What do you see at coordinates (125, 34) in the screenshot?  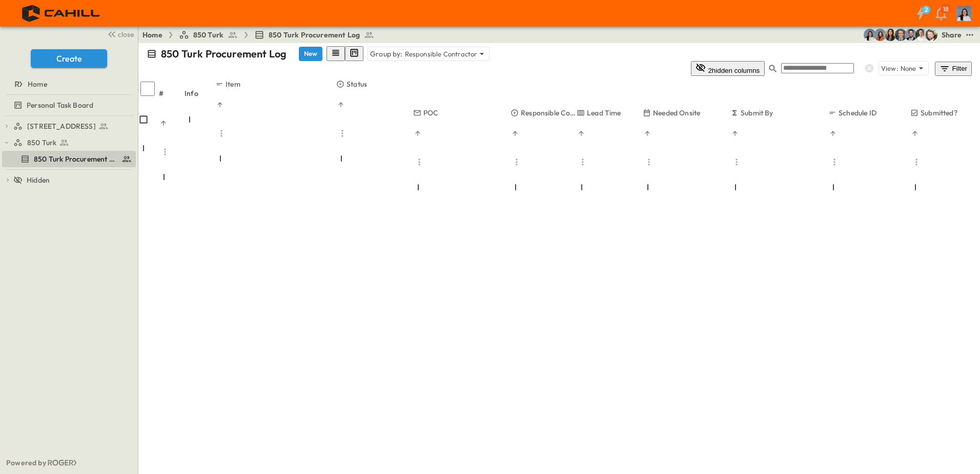 I see `span: close` at bounding box center [125, 34].